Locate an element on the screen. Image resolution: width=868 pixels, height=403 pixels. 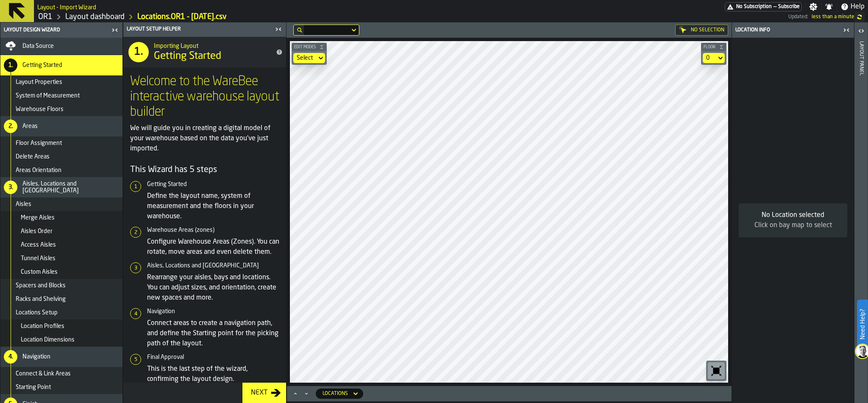
li: menu Warehouse Floors is located at coordinates (61, 110).